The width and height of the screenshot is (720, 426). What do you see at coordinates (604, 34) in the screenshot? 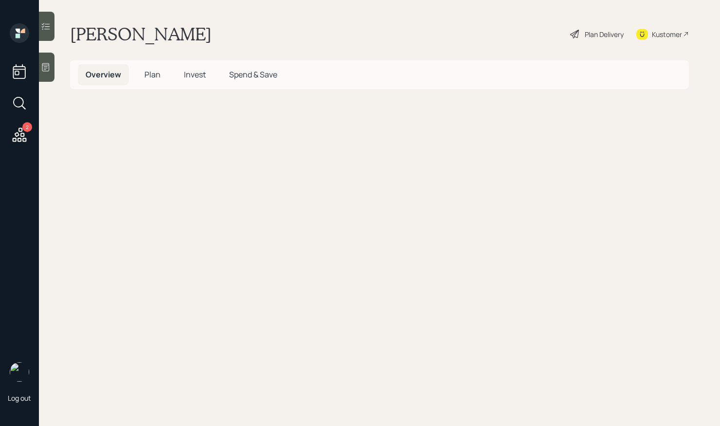
I see `div: Plan Delivery` at bounding box center [604, 34].